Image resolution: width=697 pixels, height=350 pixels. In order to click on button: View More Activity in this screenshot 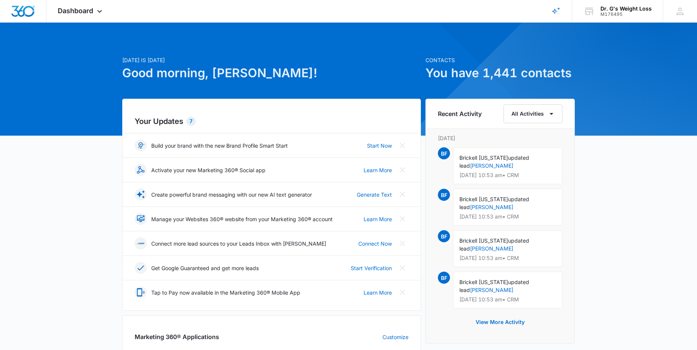, I will do `click(500, 322)`.